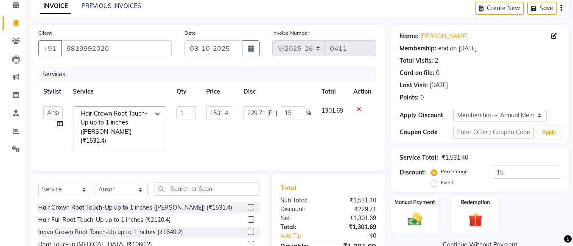 This screenshot has height=246, width=573. Describe the element at coordinates (475, 220) in the screenshot. I see `img: _gift.svg` at that location.